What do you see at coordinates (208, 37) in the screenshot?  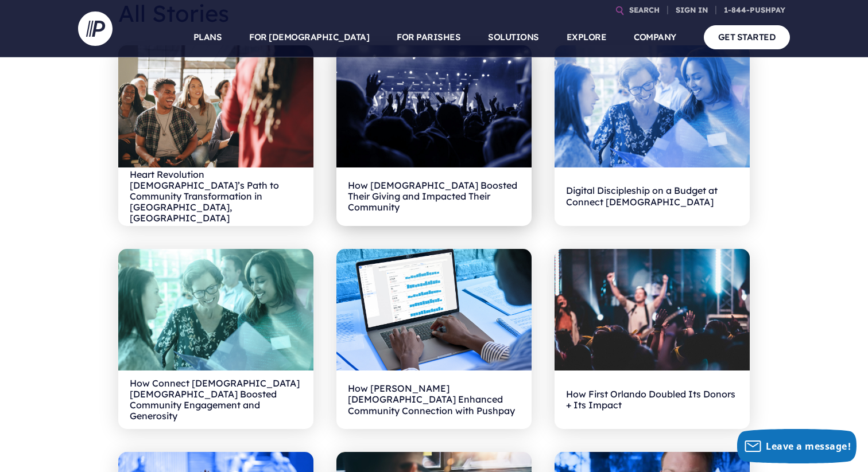 I see `a: PLANS` at bounding box center [208, 37].